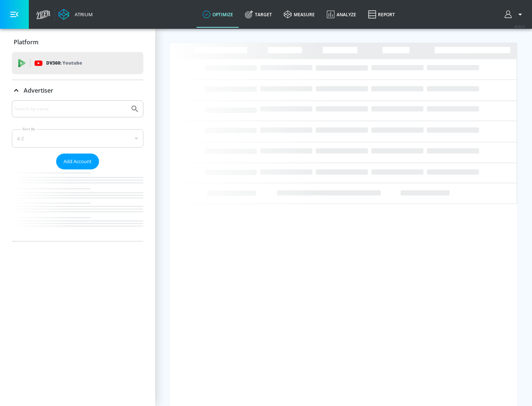 This screenshot has height=406, width=532. What do you see at coordinates (38, 90) in the screenshot?
I see `p: Advertiser` at bounding box center [38, 90].